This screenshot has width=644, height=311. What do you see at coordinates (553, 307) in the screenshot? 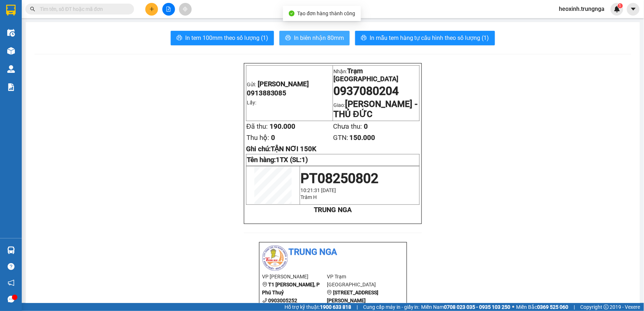
I see `strong: 0369 525 060` at bounding box center [553, 307].